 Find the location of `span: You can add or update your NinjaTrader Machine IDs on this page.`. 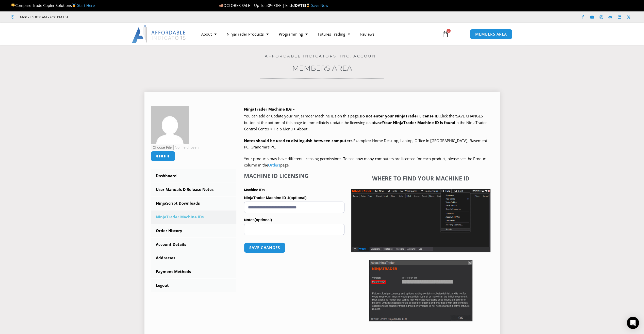

span: You can add or update your NinjaTrader Machine IDs on this page. is located at coordinates (302, 116).